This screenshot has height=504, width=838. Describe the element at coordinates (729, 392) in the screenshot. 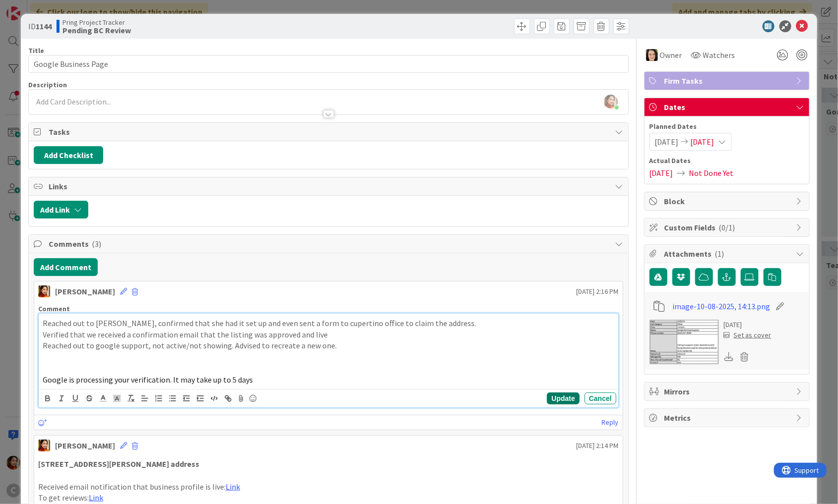

I see `span: Mirrors` at that location.